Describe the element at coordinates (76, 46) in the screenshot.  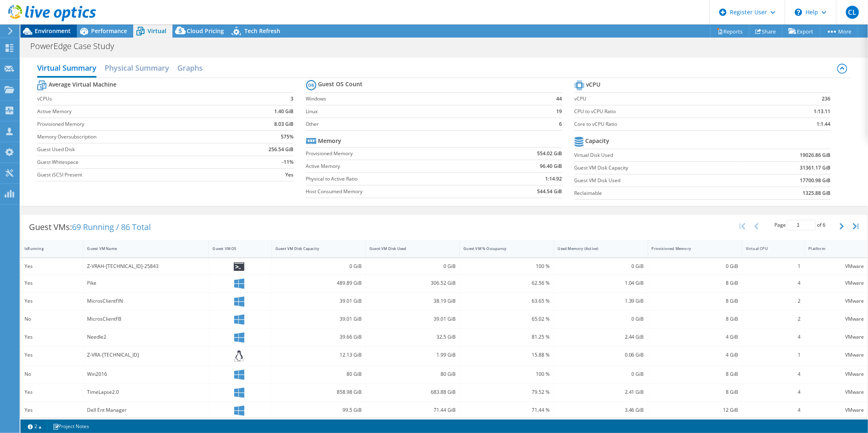
I see `h1: PowerEdge Case Study` at that location.